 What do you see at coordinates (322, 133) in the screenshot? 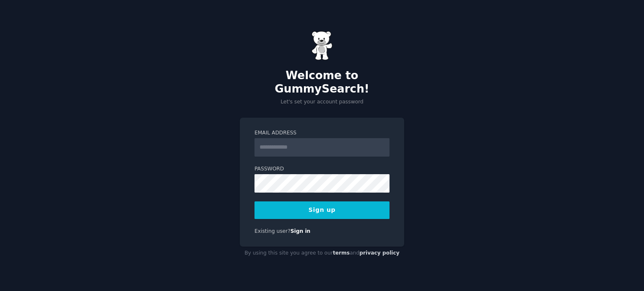
I see `label: Email Address` at bounding box center [322, 133].